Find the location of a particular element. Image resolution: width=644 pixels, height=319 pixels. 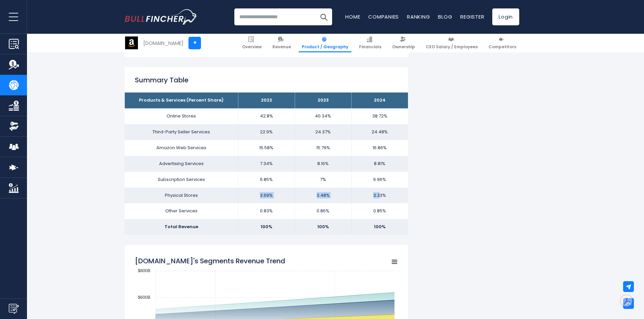

td: 24.37% is located at coordinates (323, 132).